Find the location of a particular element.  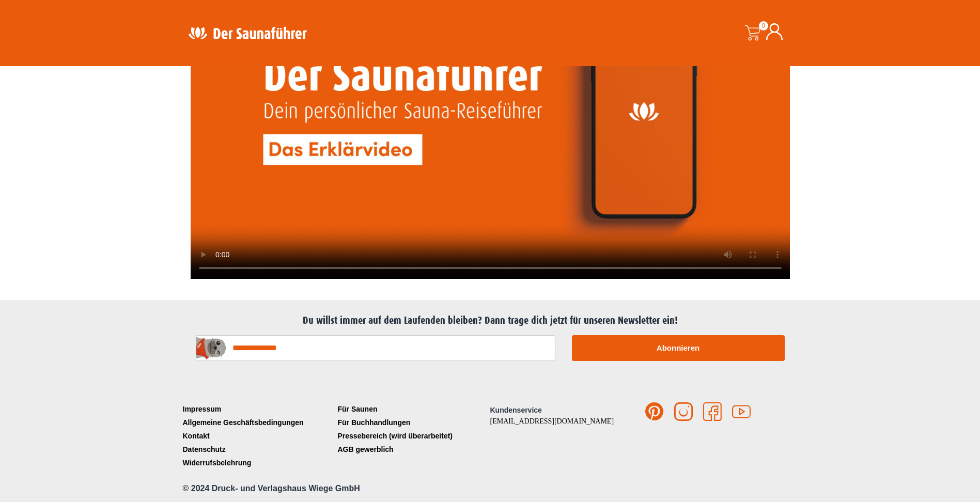

a: Für Buchhandlungen is located at coordinates (413, 423).